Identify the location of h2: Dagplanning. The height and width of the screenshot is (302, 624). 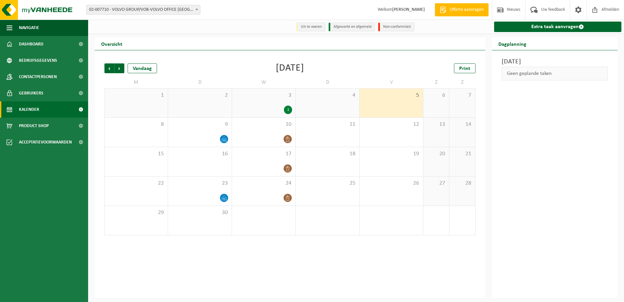
(513, 43).